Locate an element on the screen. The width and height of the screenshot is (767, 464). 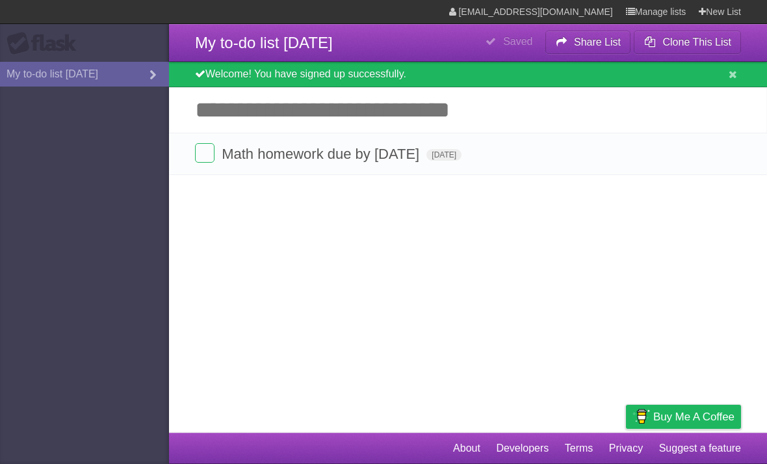
a: Terms is located at coordinates (579, 448).